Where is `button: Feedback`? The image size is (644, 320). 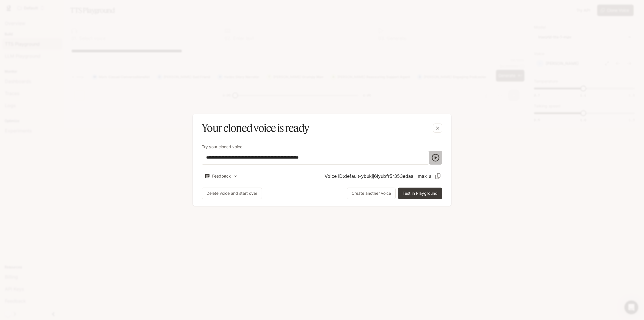
button: Feedback is located at coordinates (221, 176).